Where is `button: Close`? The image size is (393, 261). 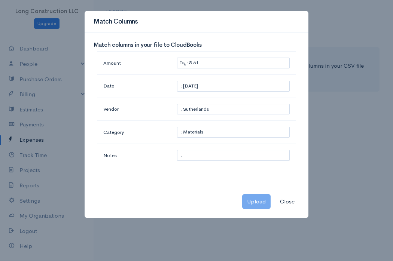 button: Close is located at coordinates (287, 202).